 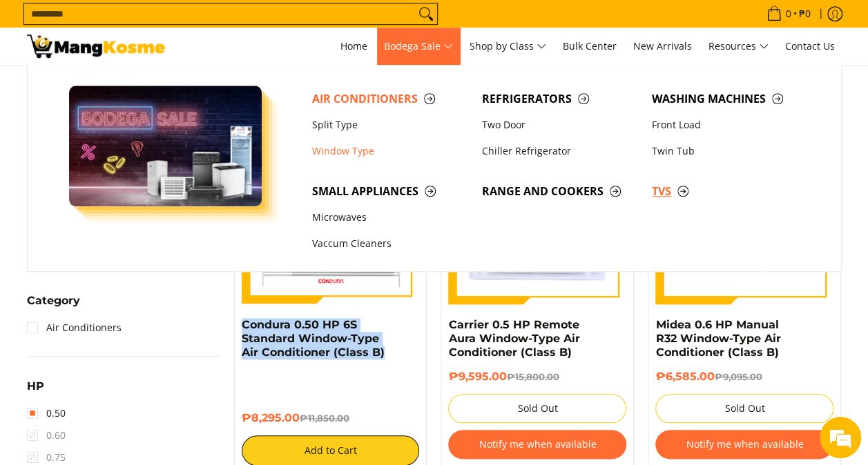 I want to click on span: Shop by Class, so click(x=508, y=46).